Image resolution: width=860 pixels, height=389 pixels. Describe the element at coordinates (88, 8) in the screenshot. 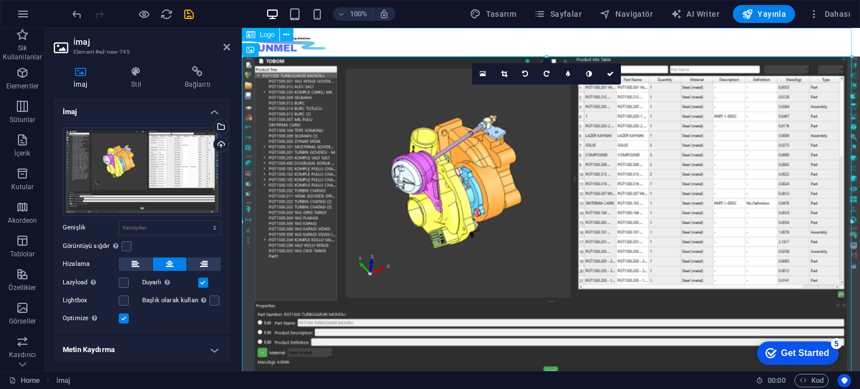

I see `div: 5` at that location.